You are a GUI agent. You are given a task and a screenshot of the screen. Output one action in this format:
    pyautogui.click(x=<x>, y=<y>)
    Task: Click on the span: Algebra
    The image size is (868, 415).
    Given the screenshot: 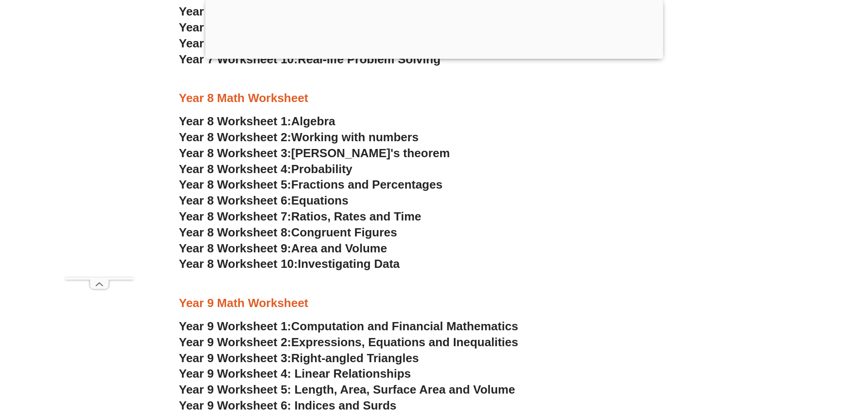 What is the action you would take?
    pyautogui.click(x=313, y=121)
    